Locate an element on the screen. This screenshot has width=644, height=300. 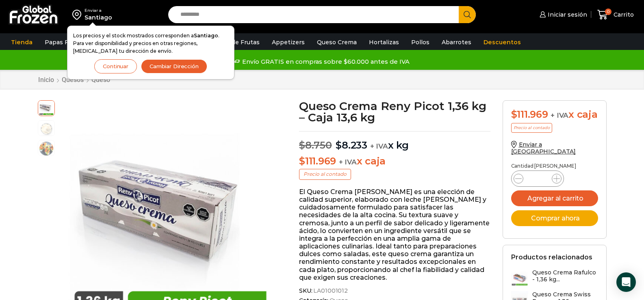
bdi: 8.233 is located at coordinates (351, 145).